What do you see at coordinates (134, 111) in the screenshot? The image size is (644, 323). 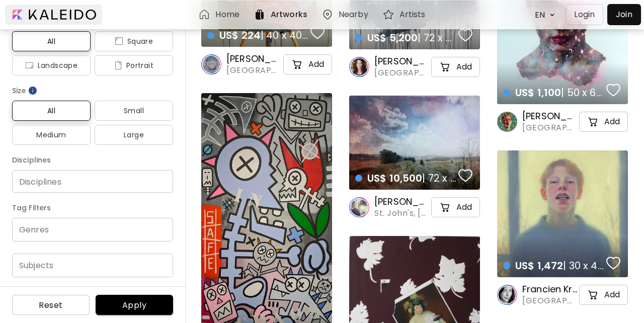 I see `button: Small` at bounding box center [134, 111].